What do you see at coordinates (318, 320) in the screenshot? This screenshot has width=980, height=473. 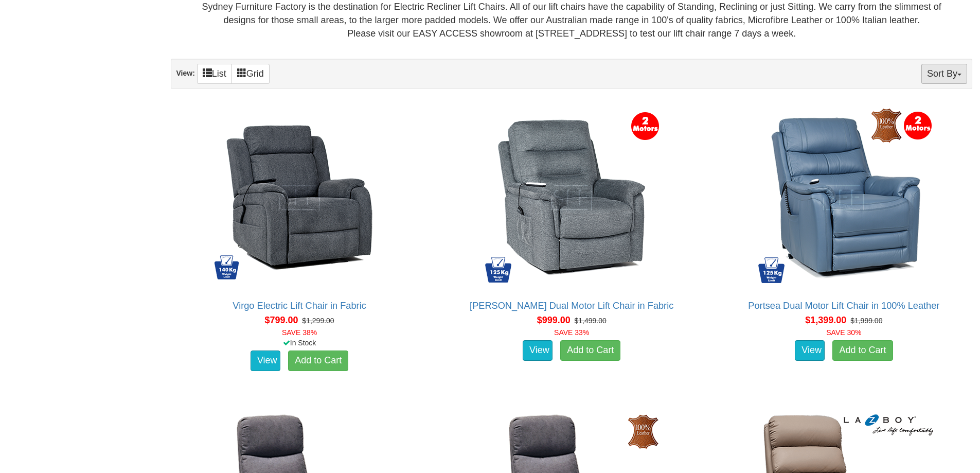 I see `del: $1,299.00` at bounding box center [318, 320].